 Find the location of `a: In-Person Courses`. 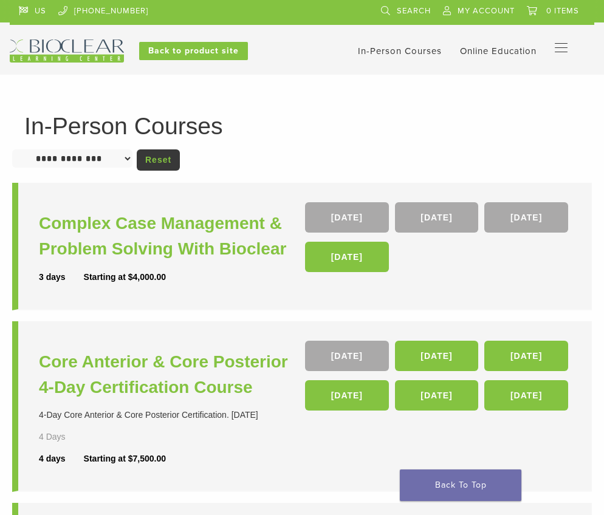

a: In-Person Courses is located at coordinates (400, 51).